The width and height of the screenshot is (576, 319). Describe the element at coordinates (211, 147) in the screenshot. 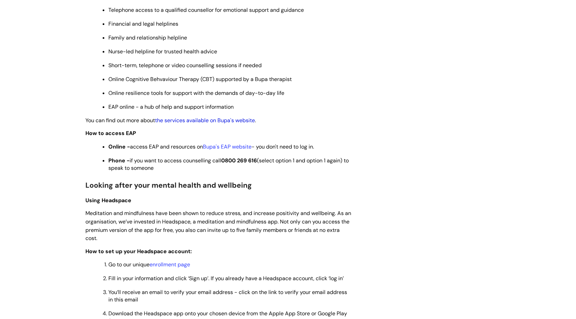

I see `span: access EAP and resources on - you don't need to log in.` at that location.